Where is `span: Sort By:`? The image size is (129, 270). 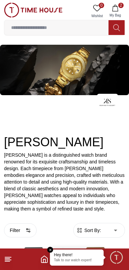 span: Sort By: is located at coordinates (92, 231).